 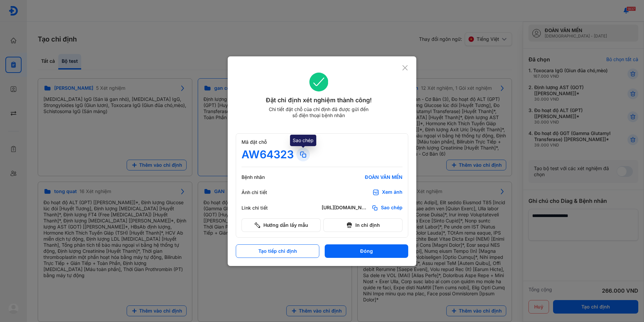 What do you see at coordinates (319, 113) in the screenshot?
I see `div: Chi tiết đặt chỗ của chỉ định đã được gửi đến số điện thoại bệnh nhân` at bounding box center [319, 113].